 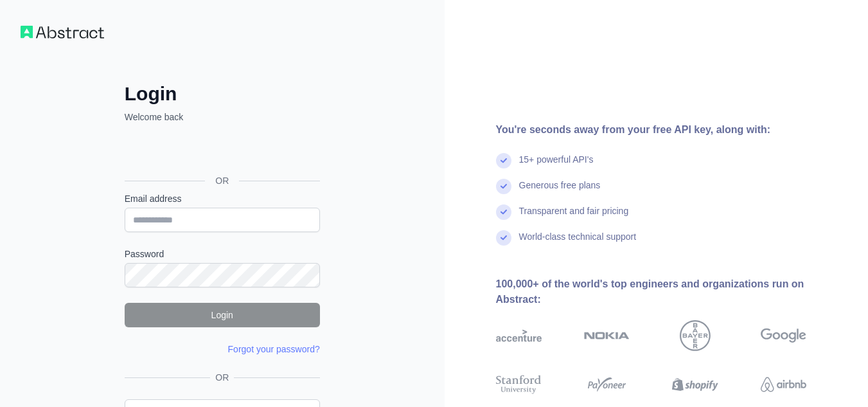 I want to click on img: shopify, so click(x=695, y=384).